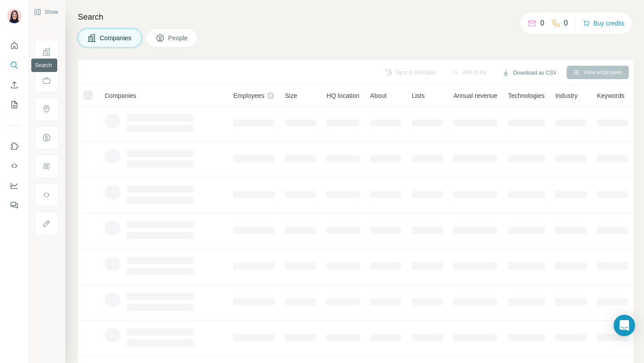 The width and height of the screenshot is (644, 363). Describe the element at coordinates (14, 65) in the screenshot. I see `button: Search` at that location.